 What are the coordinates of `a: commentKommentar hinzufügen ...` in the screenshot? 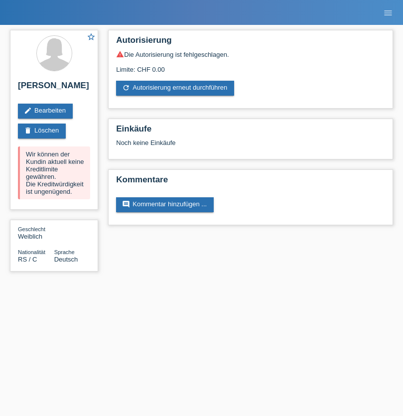 It's located at (165, 205).